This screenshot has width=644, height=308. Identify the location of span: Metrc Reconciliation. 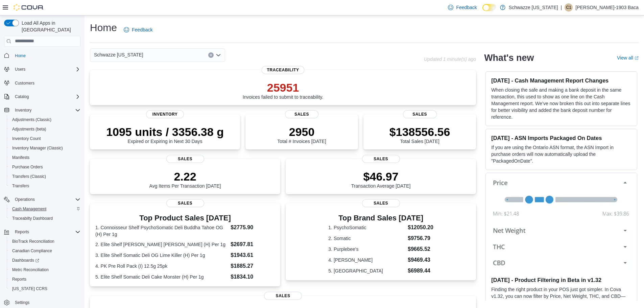
(31, 270).